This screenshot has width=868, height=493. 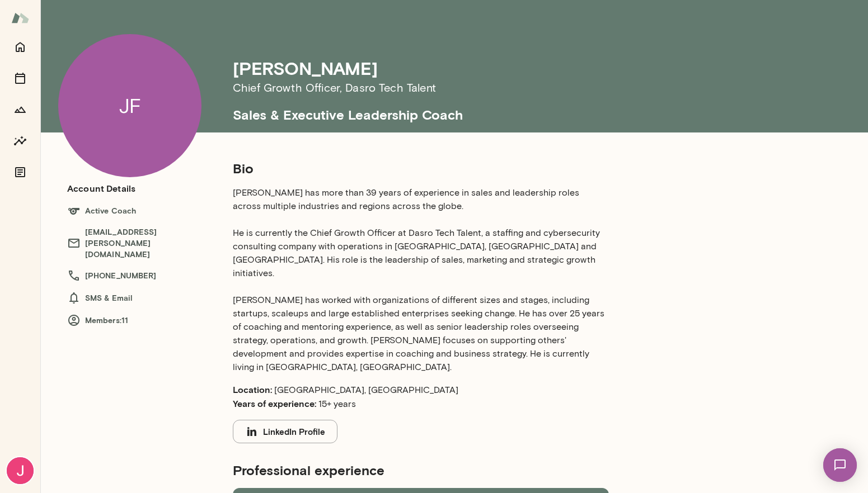 What do you see at coordinates (543, 88) in the screenshot?
I see `h6: Chief Growth Officer , Dasro Tech Talent` at bounding box center [543, 88].